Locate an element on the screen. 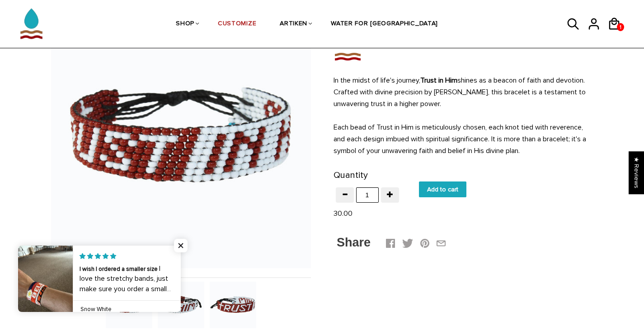  a: 1 is located at coordinates (621, 27).